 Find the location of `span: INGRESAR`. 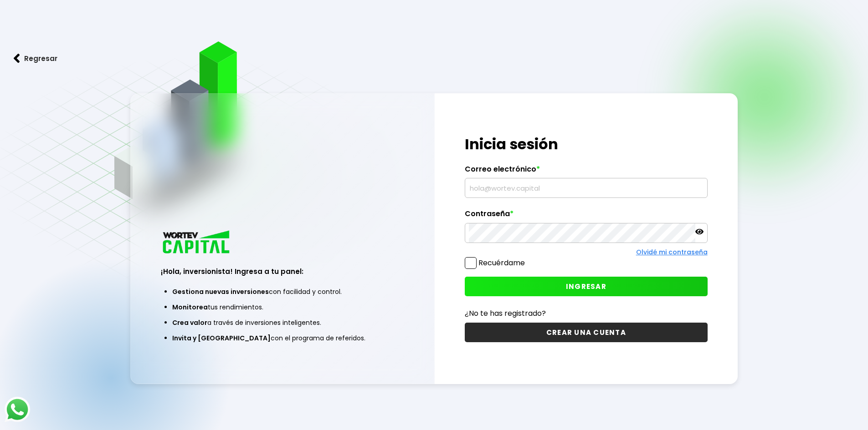

span: INGRESAR is located at coordinates (586, 286).